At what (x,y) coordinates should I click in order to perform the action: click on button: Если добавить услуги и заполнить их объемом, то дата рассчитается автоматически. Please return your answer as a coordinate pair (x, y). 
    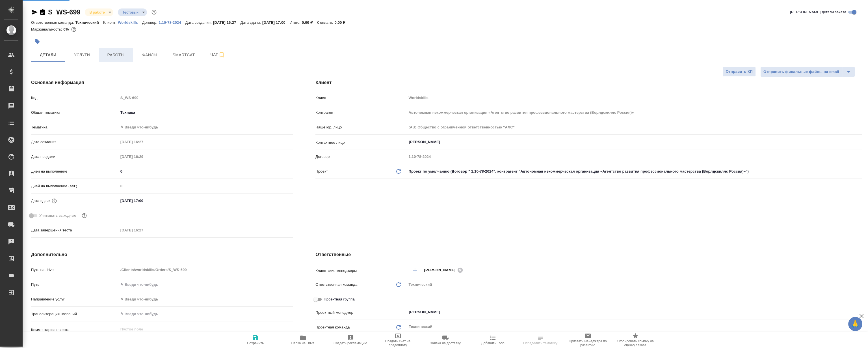
    Looking at the image, I should click on (54, 201).